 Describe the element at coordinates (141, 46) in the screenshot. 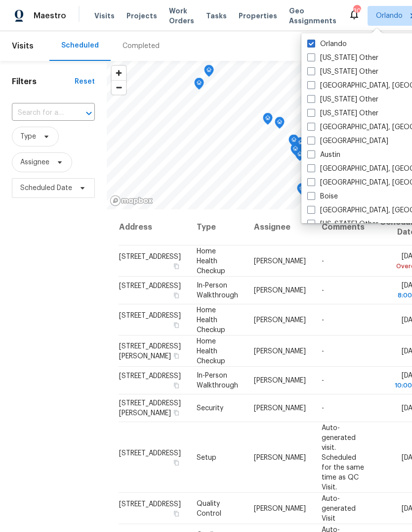

I see `div: Completed` at that location.